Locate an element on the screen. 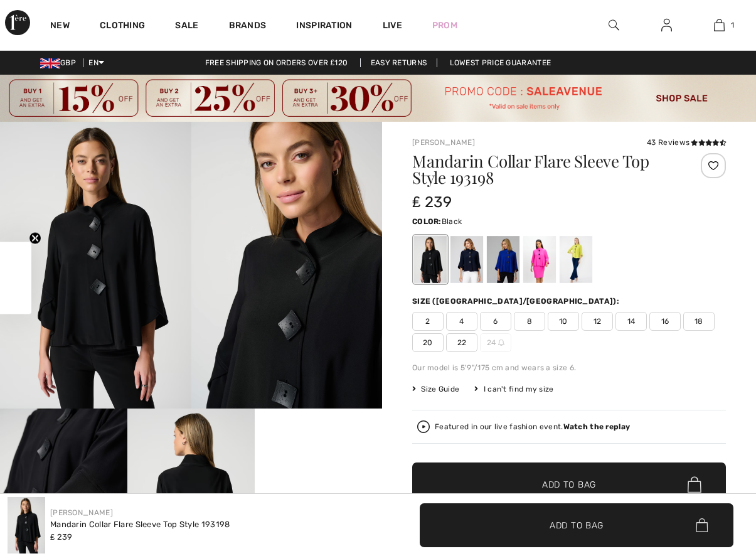  span: 4 is located at coordinates (462, 321).